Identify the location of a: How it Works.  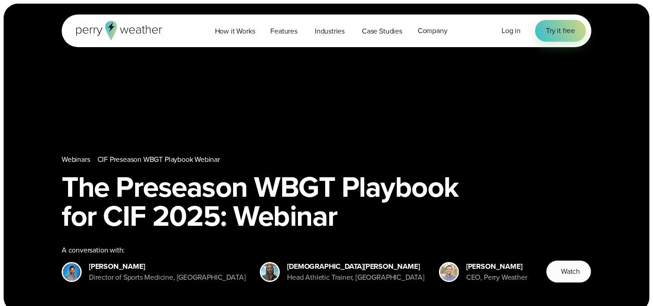
(235, 31).